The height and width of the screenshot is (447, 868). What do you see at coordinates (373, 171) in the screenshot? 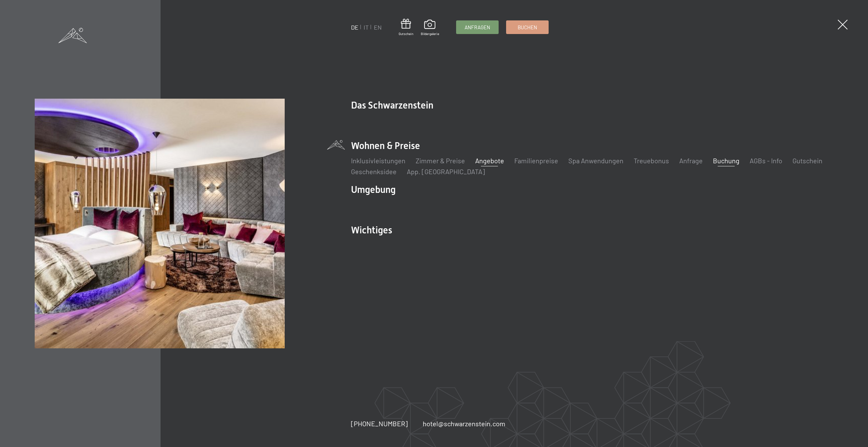
I see `a: Geschenksidee` at bounding box center [373, 171].